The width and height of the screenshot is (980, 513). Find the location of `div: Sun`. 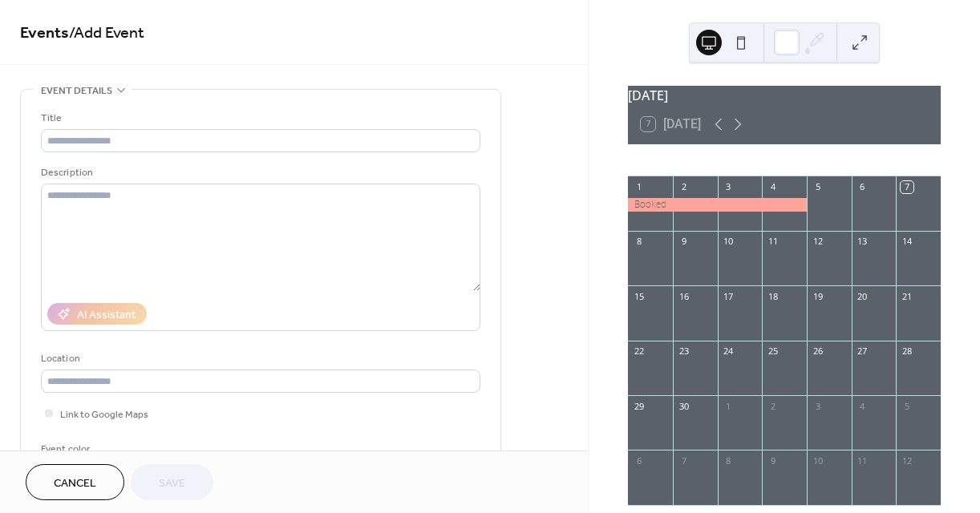

div: Sun is located at coordinates (906, 160).